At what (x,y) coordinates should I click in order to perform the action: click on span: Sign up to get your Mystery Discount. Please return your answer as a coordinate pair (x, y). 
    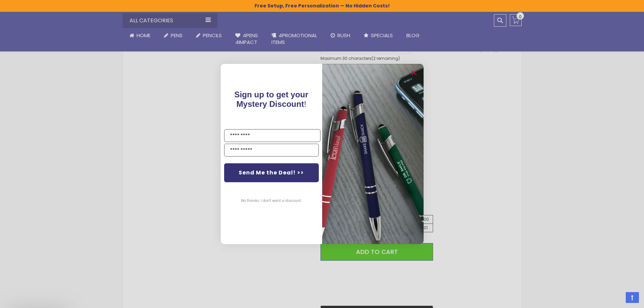
    Looking at the image, I should click on (271, 99).